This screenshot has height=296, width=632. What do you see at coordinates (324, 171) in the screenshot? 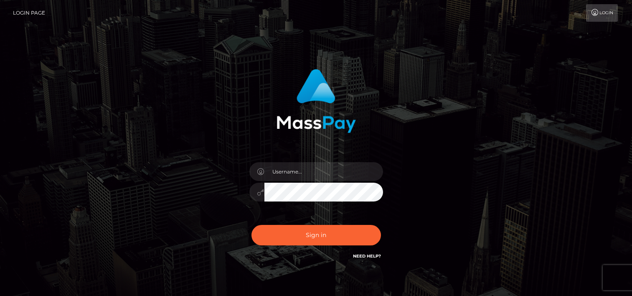
I see `input: Username...` at bounding box center [324, 171].